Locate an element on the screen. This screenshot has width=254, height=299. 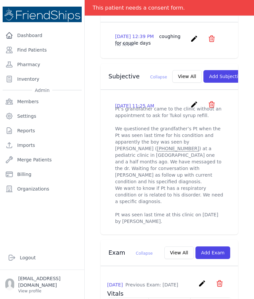
h3: Subjective is located at coordinates (138, 76).